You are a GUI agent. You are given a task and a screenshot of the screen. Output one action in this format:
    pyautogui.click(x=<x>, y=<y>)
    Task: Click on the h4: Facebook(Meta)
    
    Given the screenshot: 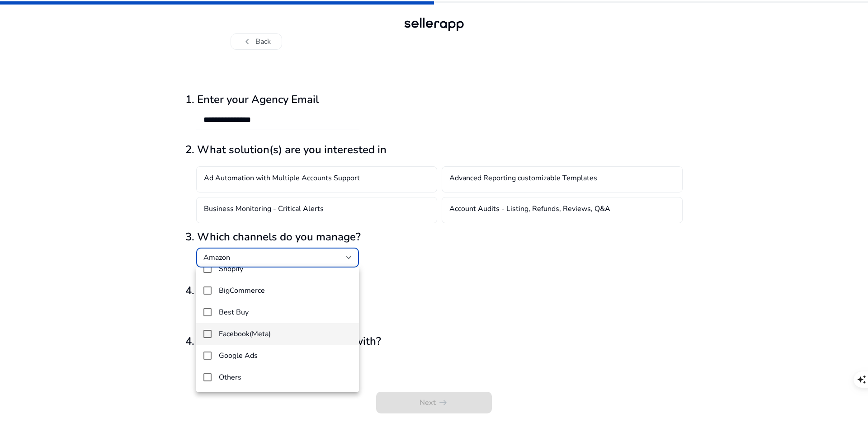 What is the action you would take?
    pyautogui.click(x=245, y=334)
    